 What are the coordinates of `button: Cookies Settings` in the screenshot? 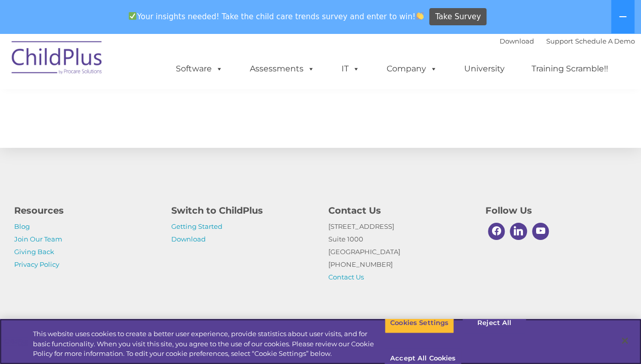 It's located at (419, 323).